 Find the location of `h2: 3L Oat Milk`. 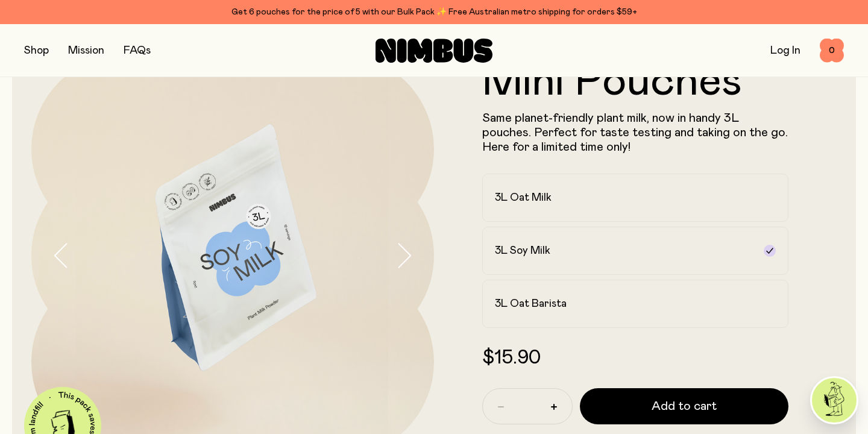

h2: 3L Oat Milk is located at coordinates (524, 197).